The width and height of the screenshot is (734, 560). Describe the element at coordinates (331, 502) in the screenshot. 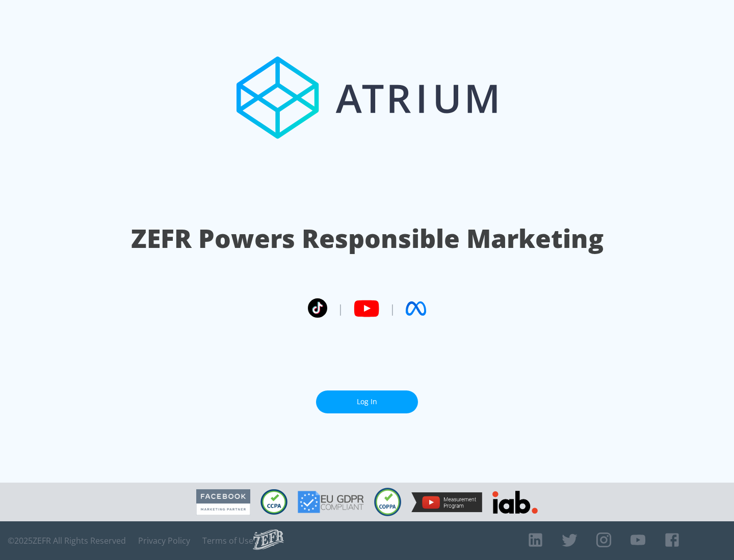

I see `img: GDPR Compliant` at that location.